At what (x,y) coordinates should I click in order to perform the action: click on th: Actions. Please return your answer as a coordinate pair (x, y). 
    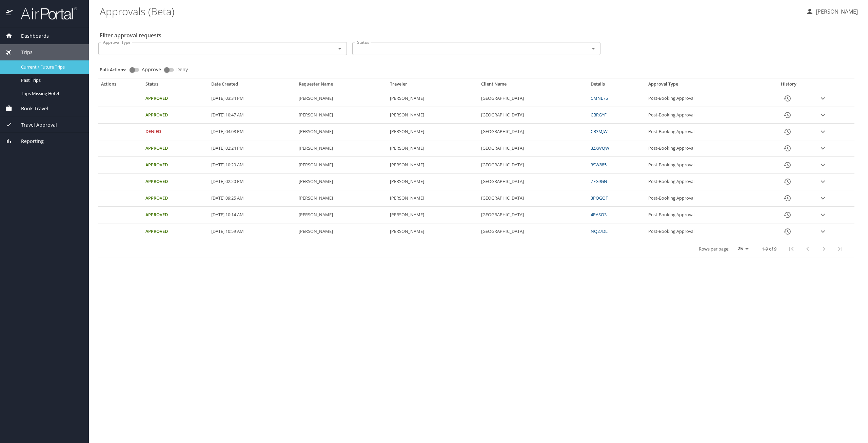
    Looking at the image, I should click on (120, 86).